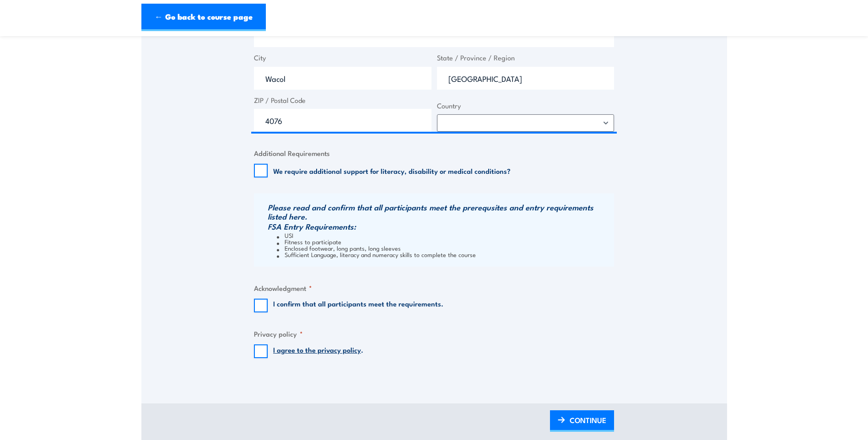 This screenshot has width=868, height=440. What do you see at coordinates (392, 171) in the screenshot?
I see `label: We require additional support for literacy, disability or medical conditions?` at bounding box center [392, 171].